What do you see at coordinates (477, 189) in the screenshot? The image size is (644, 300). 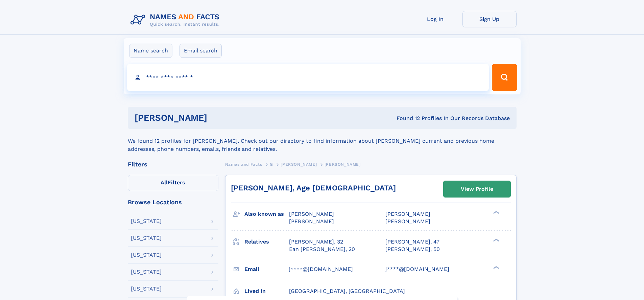 I see `a: View Profile` at bounding box center [477, 189].